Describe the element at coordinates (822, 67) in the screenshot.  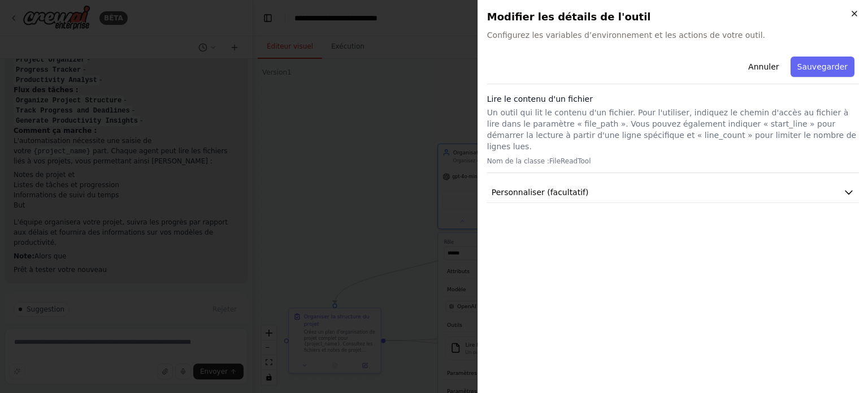
I see `button: Sauvegarder` at that location.